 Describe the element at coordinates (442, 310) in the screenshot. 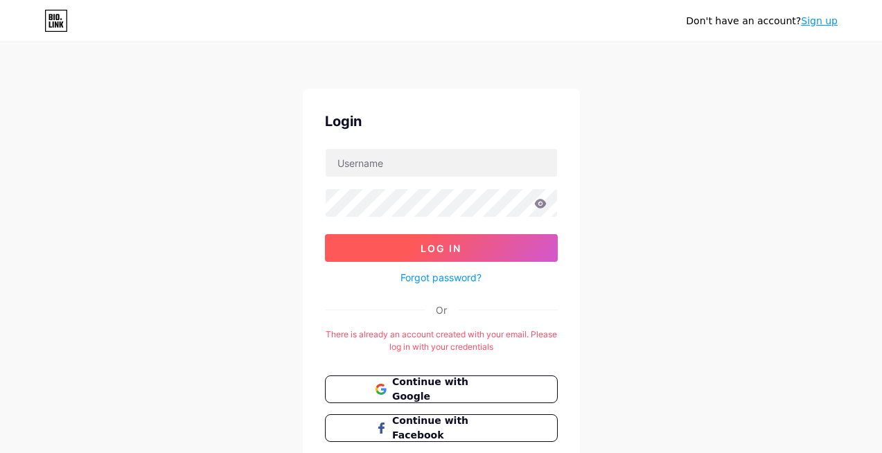

I see `div: Or` at that location.